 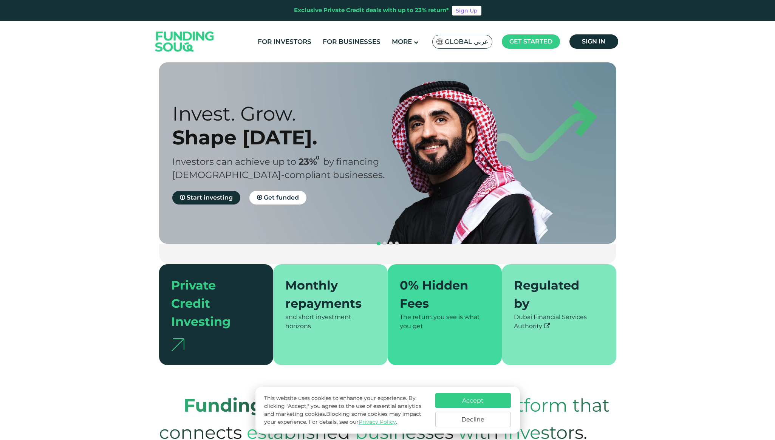 I want to click on span: Investors can achieve up to, so click(x=234, y=161).